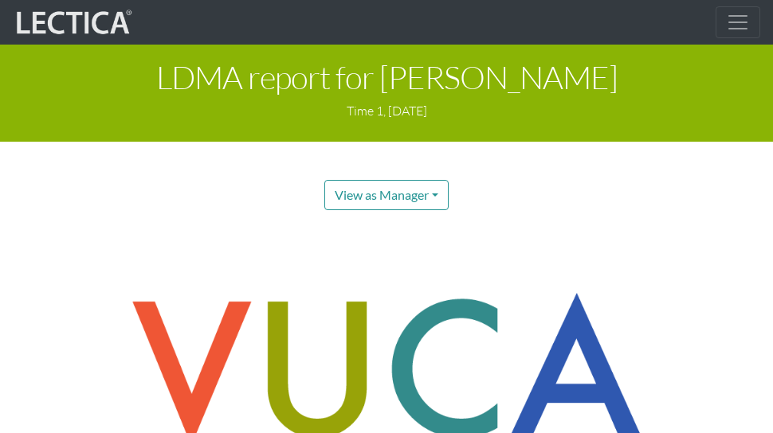  Describe the element at coordinates (386, 195) in the screenshot. I see `button: View as Manager` at that location.